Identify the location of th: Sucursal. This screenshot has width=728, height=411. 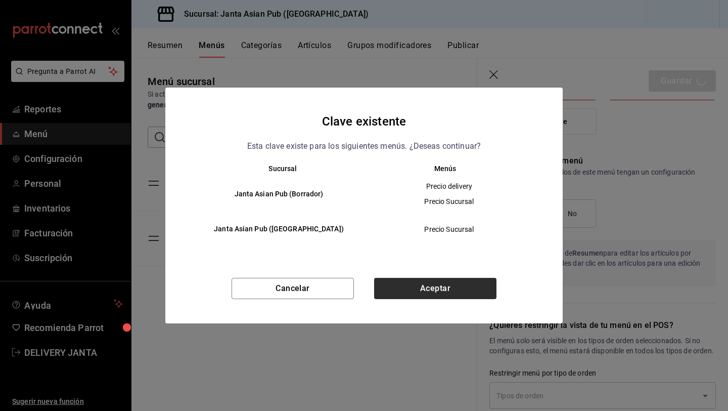
(275, 168).